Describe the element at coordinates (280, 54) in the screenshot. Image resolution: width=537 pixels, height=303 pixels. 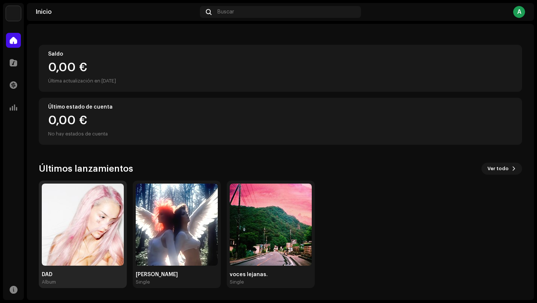
I see `div: Saldo` at that location.